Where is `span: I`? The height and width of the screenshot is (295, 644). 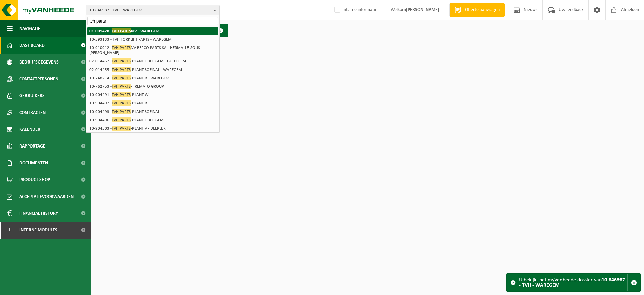
span: I is located at coordinates (10, 230).